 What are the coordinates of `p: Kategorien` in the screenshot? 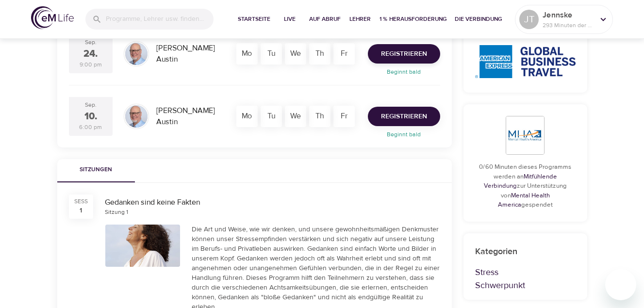 It's located at (525, 251).